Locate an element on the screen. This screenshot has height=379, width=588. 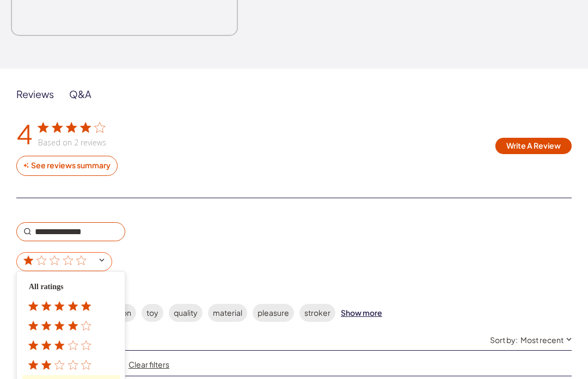
span: 5 is located at coordinates (71, 307).